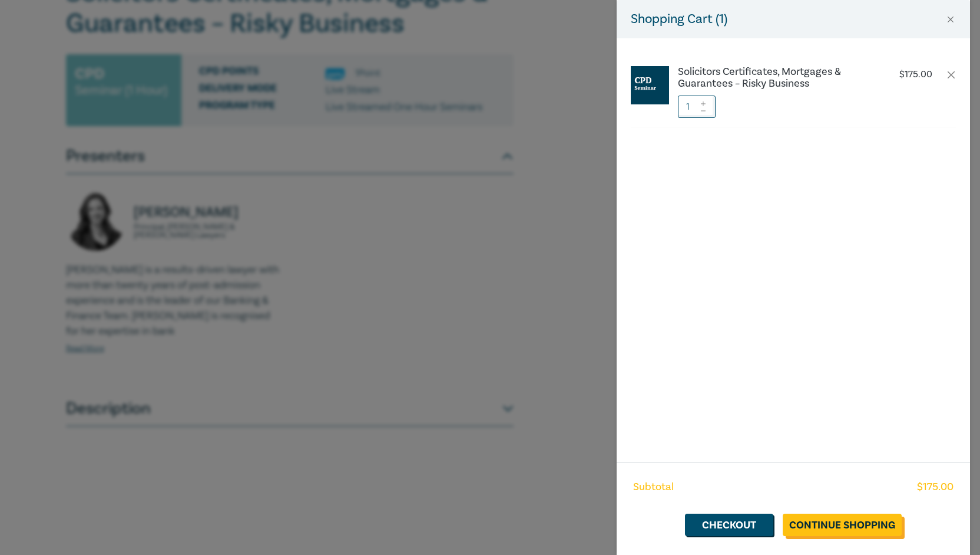  Describe the element at coordinates (842, 524) in the screenshot. I see `a: Continue Shopping` at that location.